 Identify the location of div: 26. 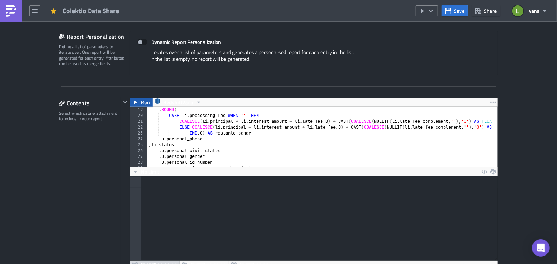
(139, 151).